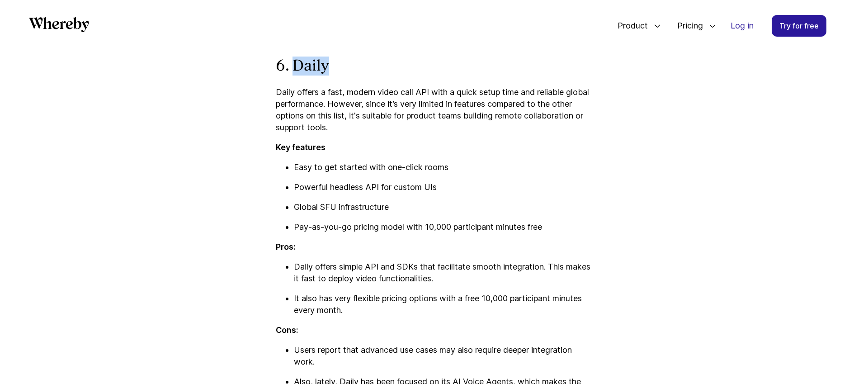  I want to click on svg: Whereby, so click(59, 24).